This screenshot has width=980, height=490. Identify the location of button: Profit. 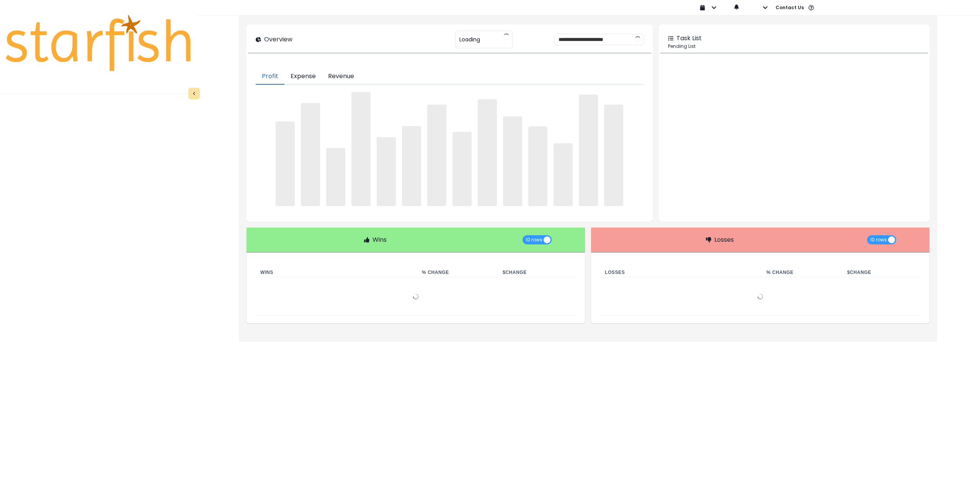
(270, 77).